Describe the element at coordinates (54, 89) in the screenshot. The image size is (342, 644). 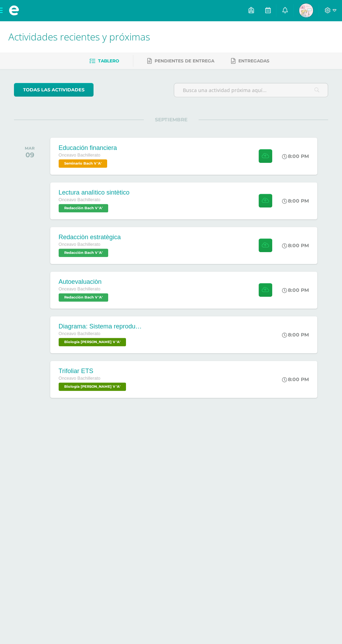
I see `a: todas las Actividades` at that location.